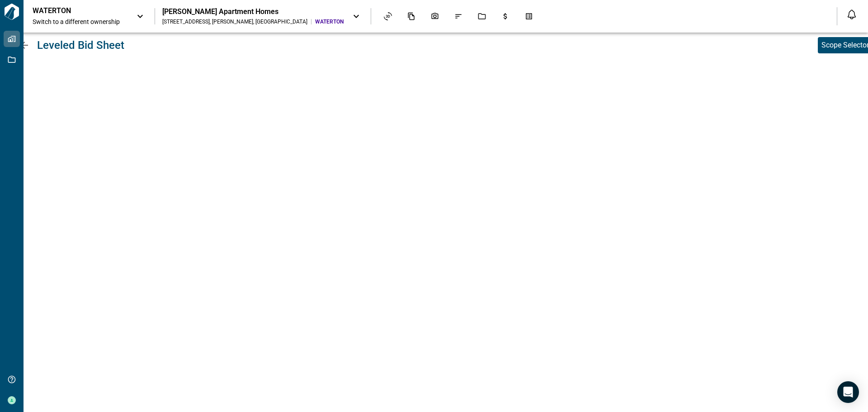 Image resolution: width=868 pixels, height=412 pixels. Describe the element at coordinates (435, 16) in the screenshot. I see `div: Photos` at that location.